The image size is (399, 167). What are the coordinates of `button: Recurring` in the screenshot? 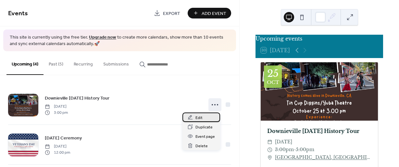 It's located at (83, 63).